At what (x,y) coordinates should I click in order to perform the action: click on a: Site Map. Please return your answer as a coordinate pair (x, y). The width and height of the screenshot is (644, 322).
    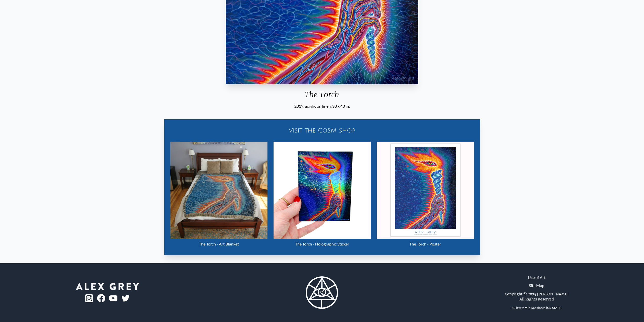
    Looking at the image, I should click on (537, 285).